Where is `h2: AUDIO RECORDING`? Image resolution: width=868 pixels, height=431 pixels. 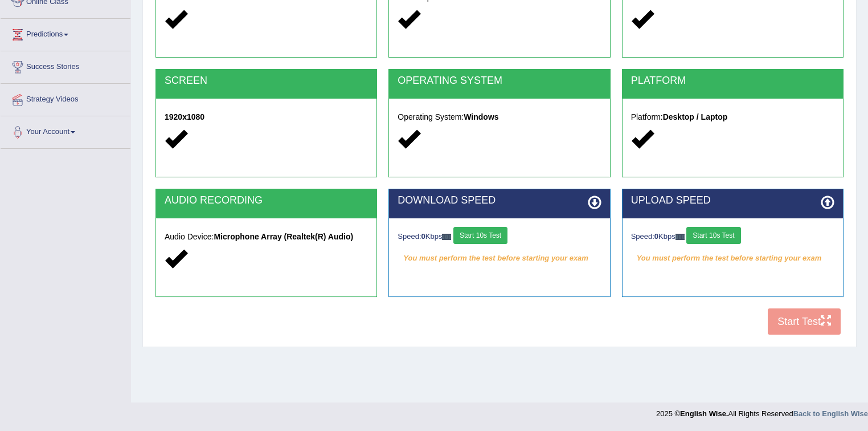
h2: AUDIO RECORDING is located at coordinates (266, 201).